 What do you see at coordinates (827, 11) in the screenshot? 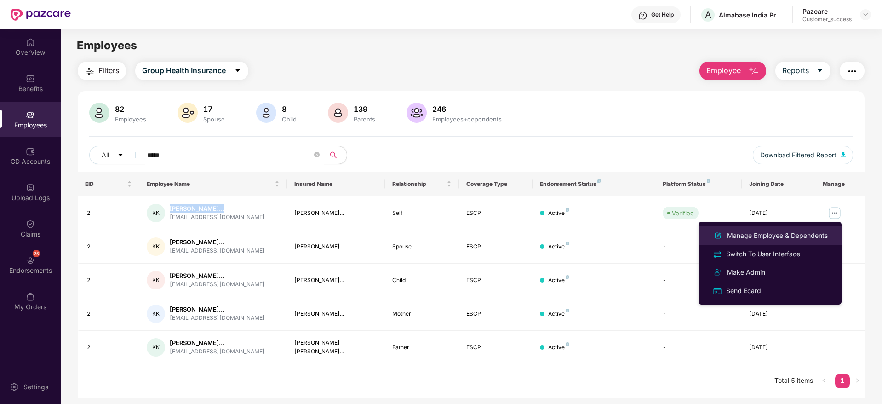
I see `div: Pazcare` at bounding box center [827, 11].